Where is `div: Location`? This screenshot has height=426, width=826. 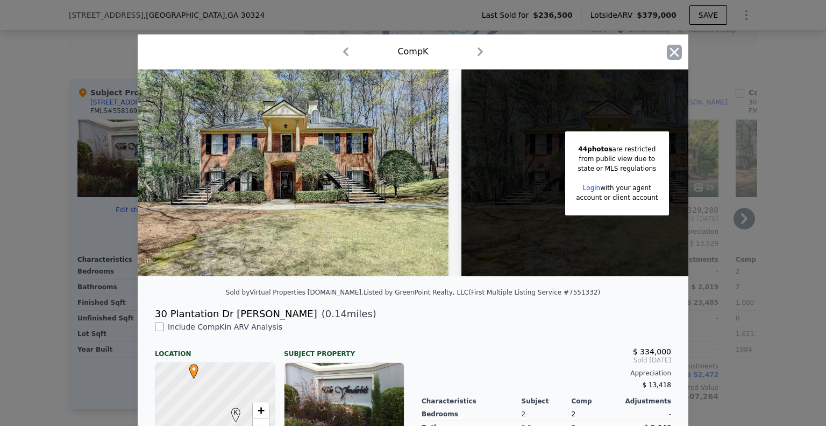
div: Location is located at coordinates (215, 349).